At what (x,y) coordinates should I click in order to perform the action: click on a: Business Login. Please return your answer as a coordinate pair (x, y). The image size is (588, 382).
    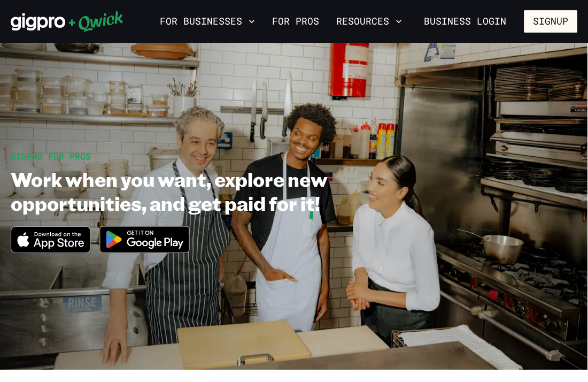
    Looking at the image, I should click on (464, 21).